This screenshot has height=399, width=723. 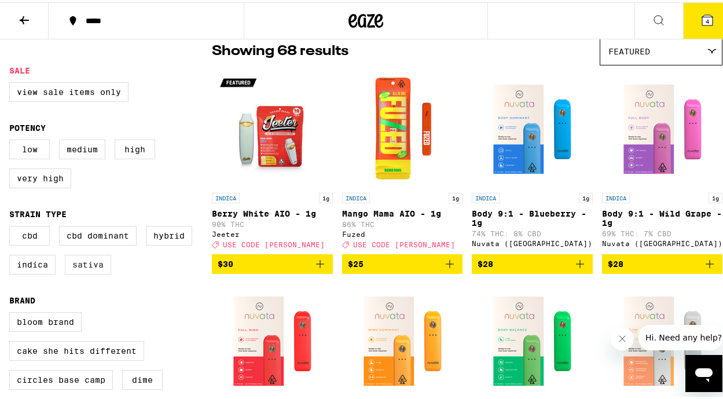 What do you see at coordinates (225, 262) in the screenshot?
I see `span: $30` at bounding box center [225, 262].